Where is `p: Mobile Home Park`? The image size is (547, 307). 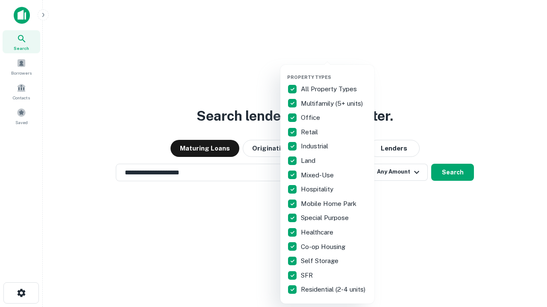 p: Mobile Home Park is located at coordinates (329, 204).